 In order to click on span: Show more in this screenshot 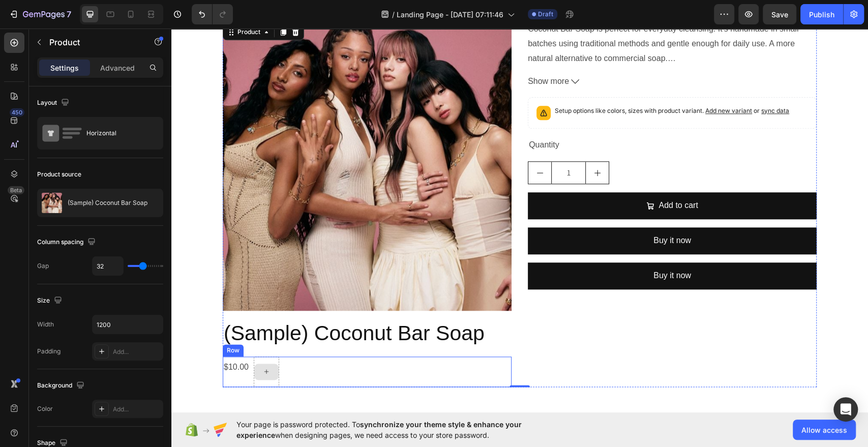, I will do `click(377, 53)`.